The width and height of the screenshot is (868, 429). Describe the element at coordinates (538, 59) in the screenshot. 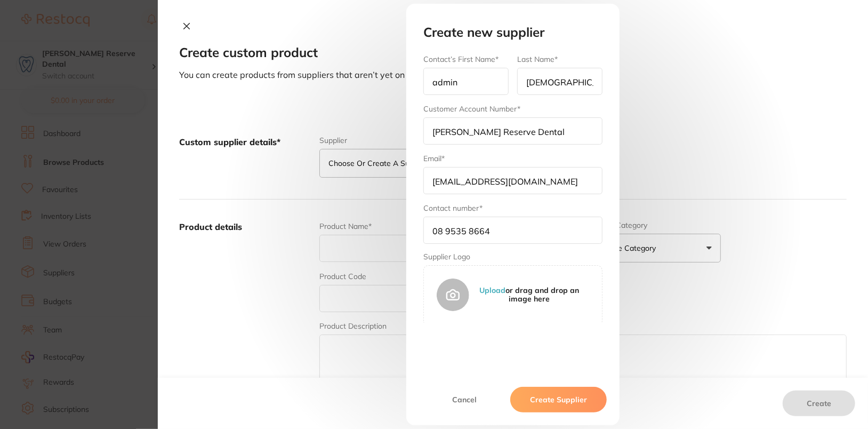

I see `label: Last Name*` at that location.